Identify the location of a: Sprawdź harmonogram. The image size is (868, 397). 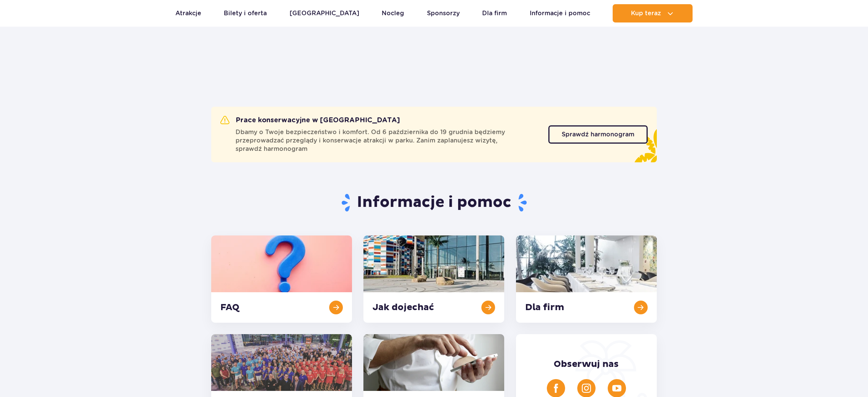
(598, 134).